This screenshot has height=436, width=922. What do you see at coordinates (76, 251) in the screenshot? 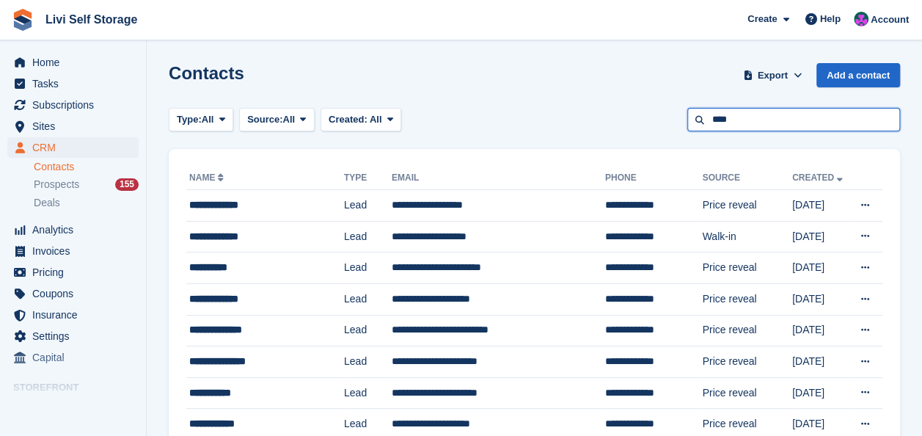
I see `span: Invoices` at bounding box center [76, 251].